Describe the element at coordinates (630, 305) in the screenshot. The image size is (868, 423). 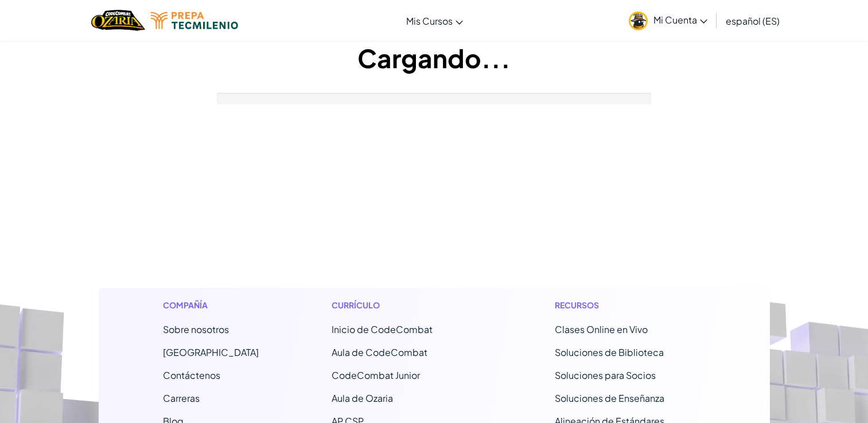
I see `h1: Recursos` at that location.